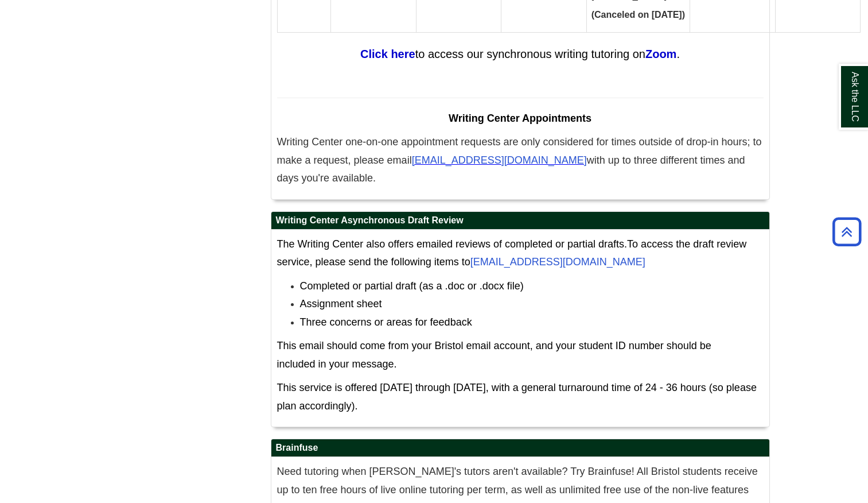 This screenshot has width=868, height=503. What do you see at coordinates (847, 231) in the screenshot?
I see `a: Back to Top` at bounding box center [847, 231].